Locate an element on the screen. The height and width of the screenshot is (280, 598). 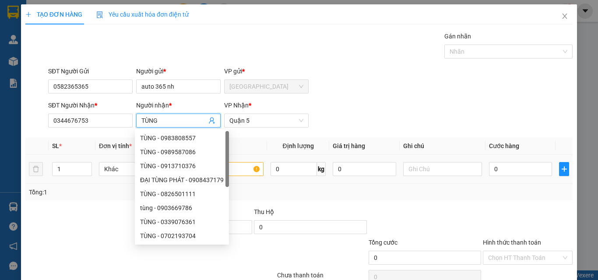
span: user-add is located at coordinates (212, 121).